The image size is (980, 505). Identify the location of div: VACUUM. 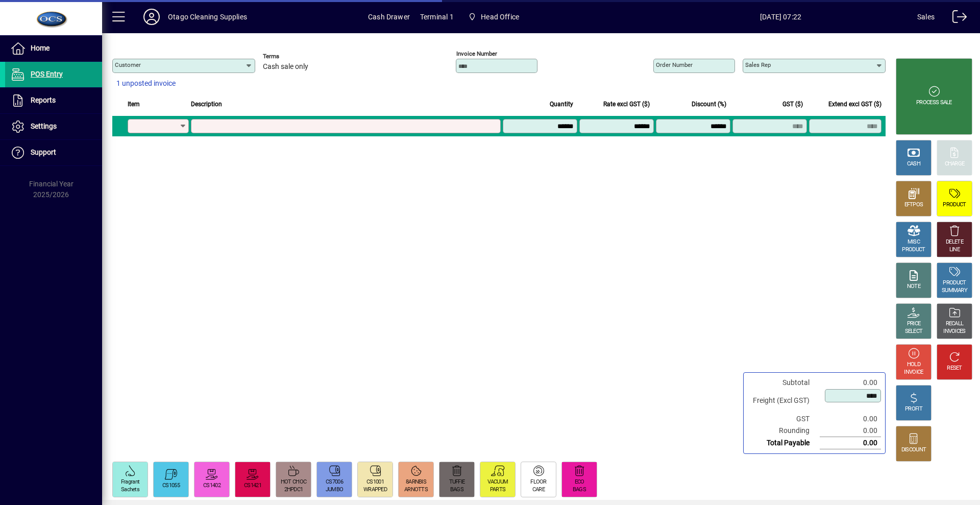
(498, 482).